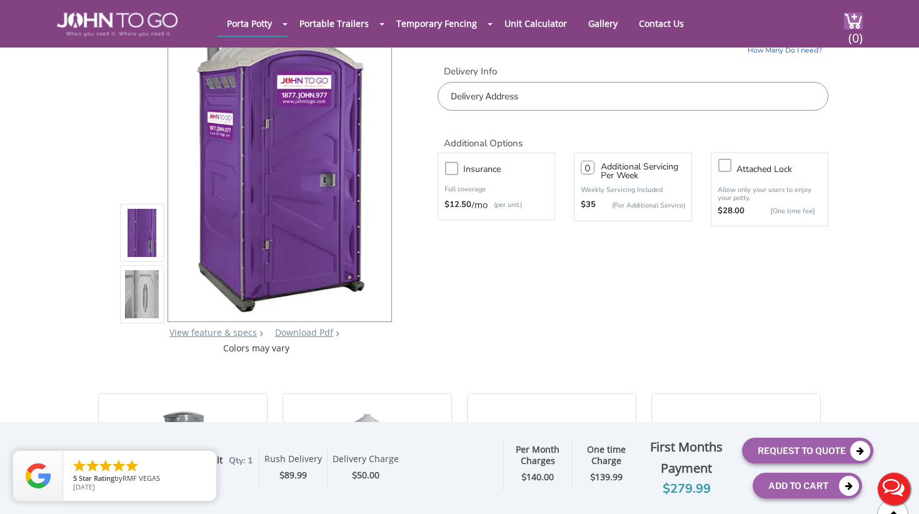 This screenshot has width=919, height=514. I want to click on button: Live Chat, so click(894, 489).